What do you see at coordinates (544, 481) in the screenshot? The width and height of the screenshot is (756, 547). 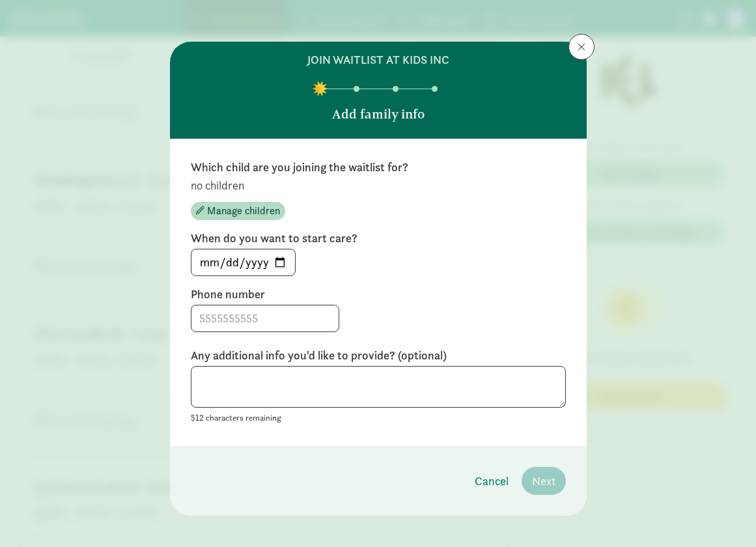 I see `button: Next` at bounding box center [544, 481].